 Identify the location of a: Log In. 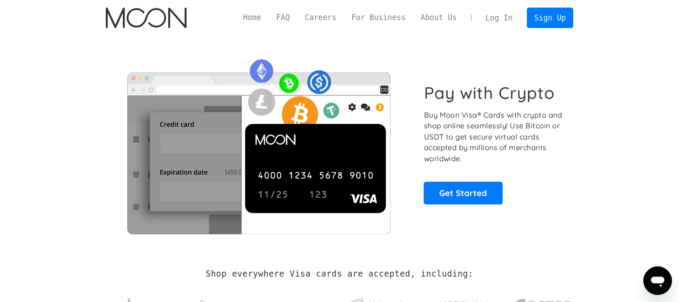
(499, 18).